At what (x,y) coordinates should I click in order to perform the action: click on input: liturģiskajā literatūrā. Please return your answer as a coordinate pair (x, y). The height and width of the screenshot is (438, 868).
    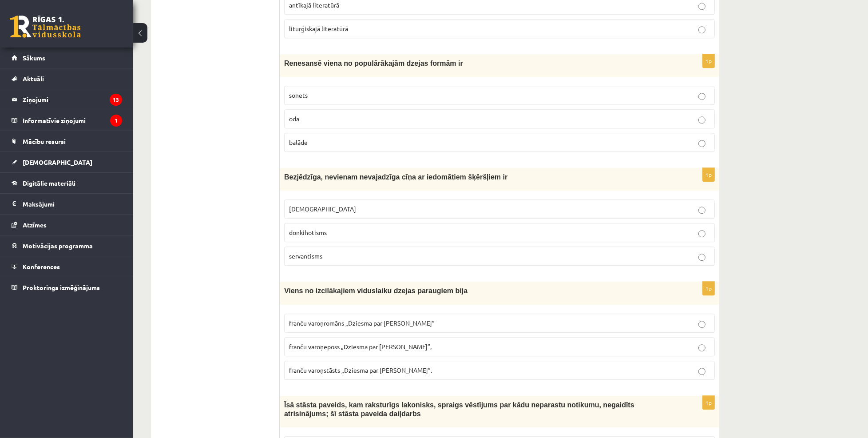
    Looking at the image, I should click on (702, 30).